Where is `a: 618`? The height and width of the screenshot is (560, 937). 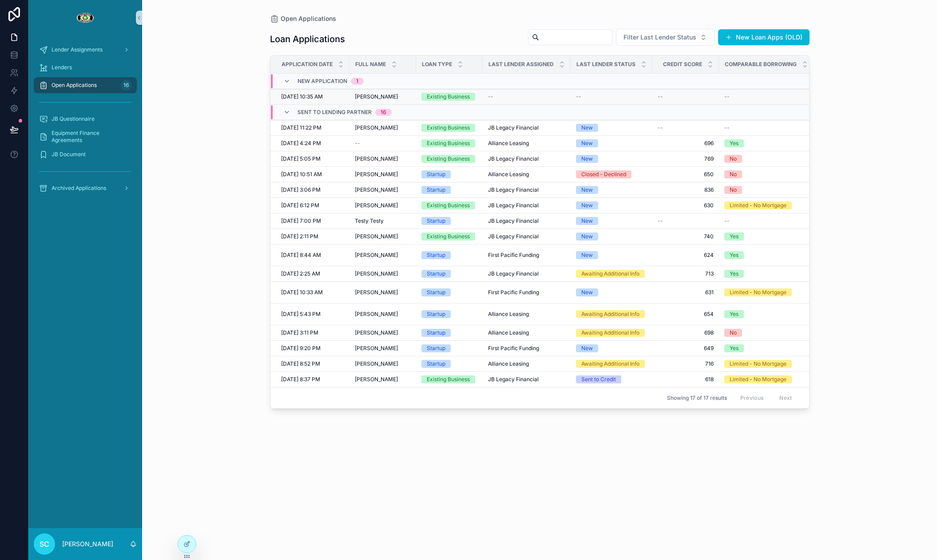
a: 618 is located at coordinates (686, 380).